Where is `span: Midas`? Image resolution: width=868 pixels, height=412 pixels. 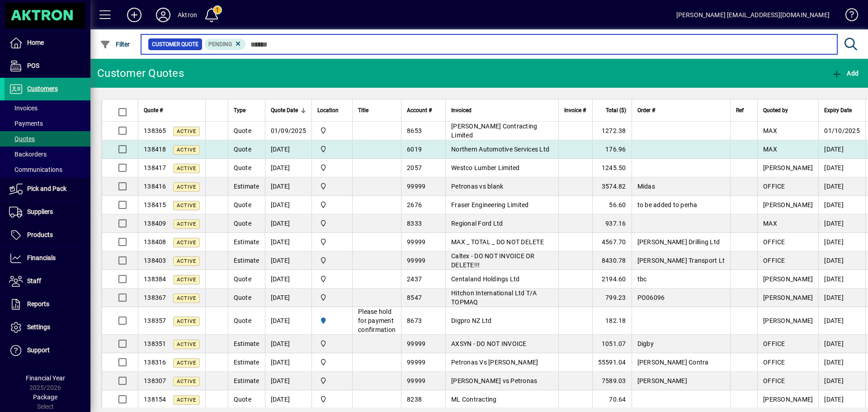
span: Midas is located at coordinates (646, 186).